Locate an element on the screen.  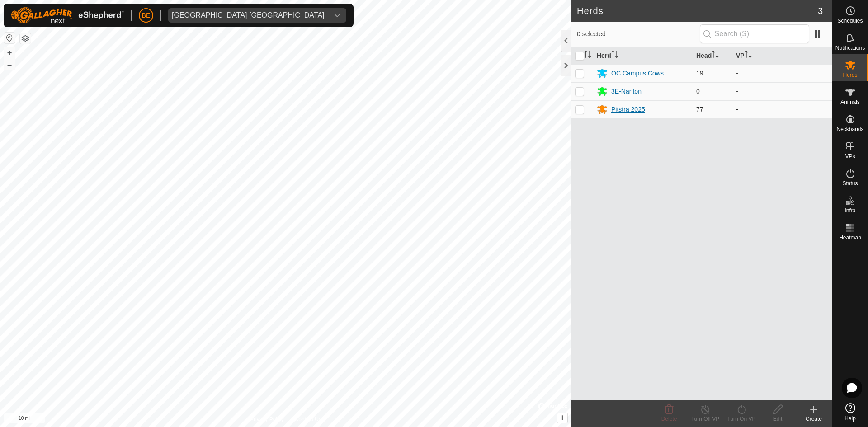
div: OC Campus Cows is located at coordinates (637, 73).